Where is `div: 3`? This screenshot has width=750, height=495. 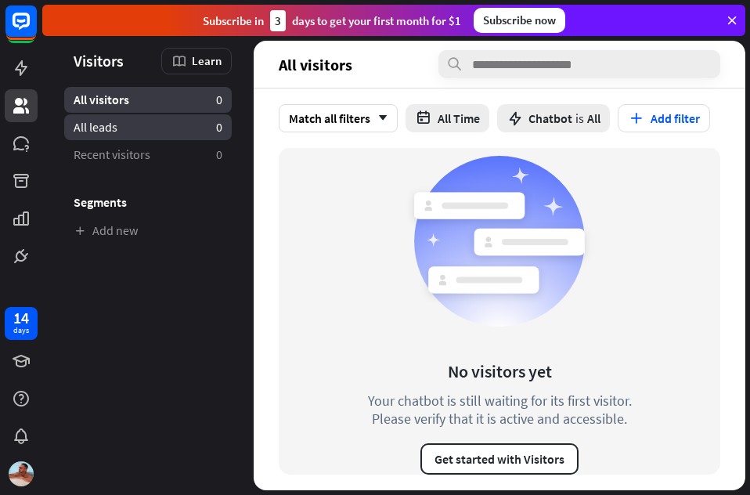
div: 3 is located at coordinates (278, 20).